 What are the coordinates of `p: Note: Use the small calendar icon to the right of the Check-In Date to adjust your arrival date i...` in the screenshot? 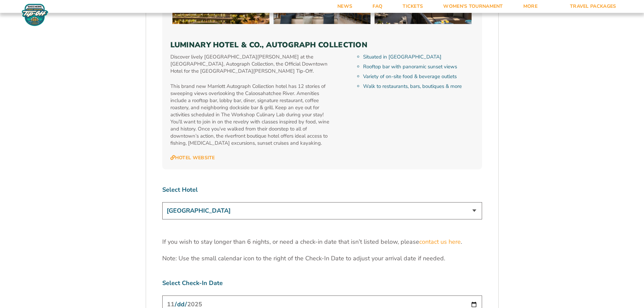 It's located at (322, 258).